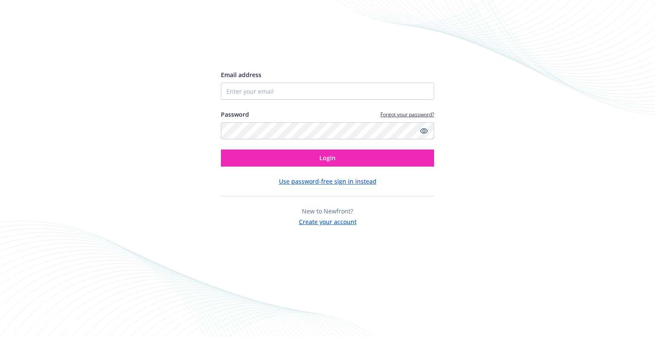 This screenshot has width=655, height=337. I want to click on button: Create your account, so click(327, 221).